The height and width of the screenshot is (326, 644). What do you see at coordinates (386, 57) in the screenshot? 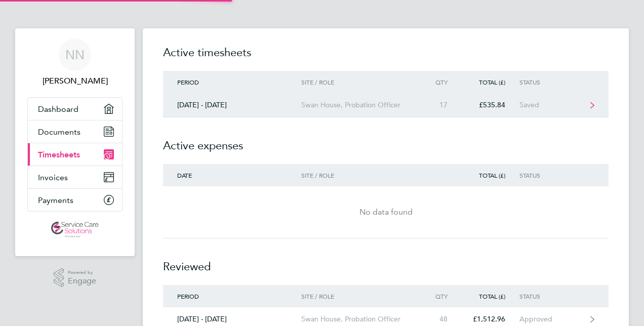
I see `h2: Active timesheets` at bounding box center [386, 57].